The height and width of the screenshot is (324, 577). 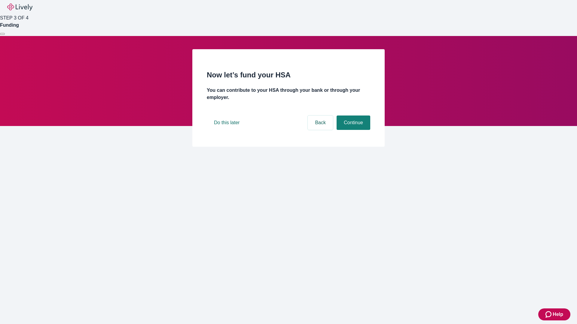 I want to click on button: Back, so click(x=320, y=123).